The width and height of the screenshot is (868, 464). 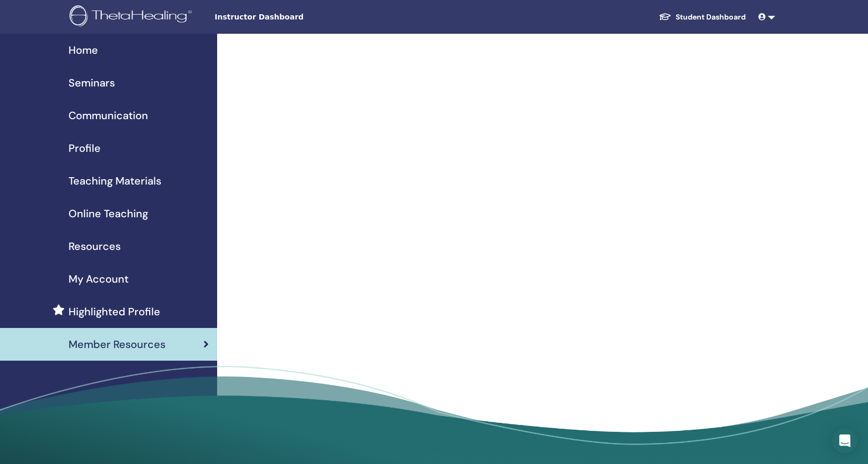 I want to click on span: My Account, so click(x=99, y=279).